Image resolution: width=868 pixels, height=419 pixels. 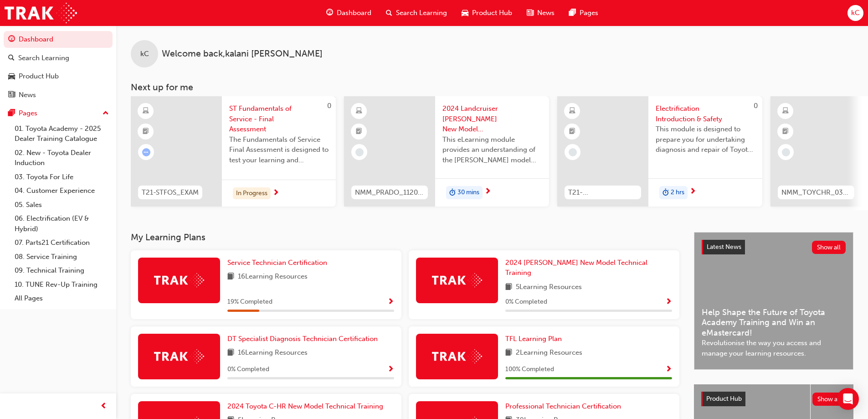 I want to click on span: Dashboard, so click(x=354, y=13).